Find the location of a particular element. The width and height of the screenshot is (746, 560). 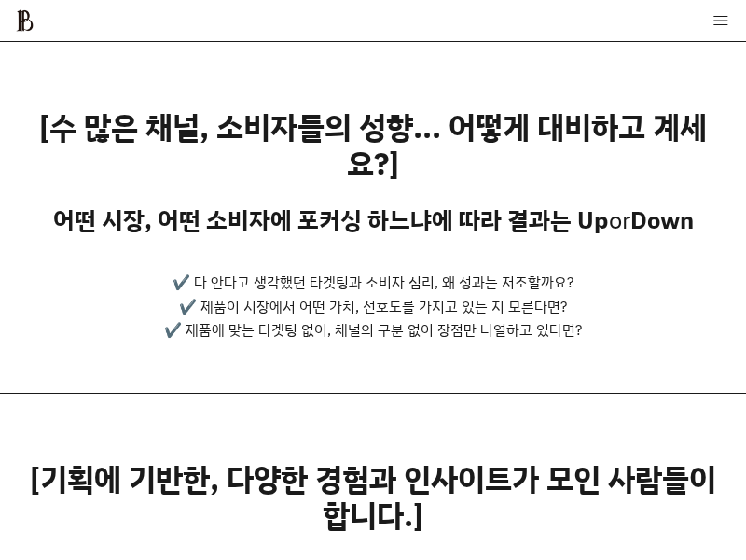

p: ✔️ 다 안다고 생각했던 타겟팅과 소비자 심리, 왜 성과는 저조할까요? ✔️ 제품이 시장에서 어떤 가치, 선호도를 가지고 있는 지 모른다면? ✔️ 제품에 맞는 타겟팅 없이, ... is located at coordinates (373, 306).